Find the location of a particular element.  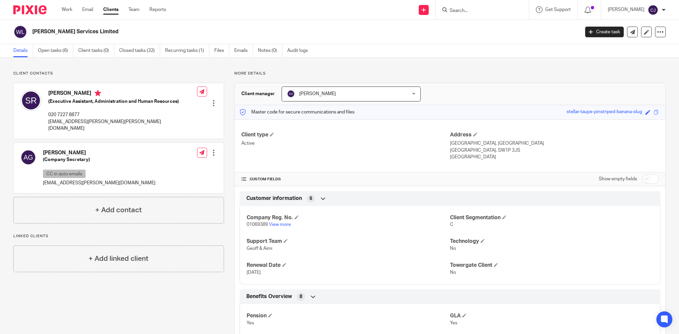

span: Geoff & Aimi is located at coordinates (259, 249).